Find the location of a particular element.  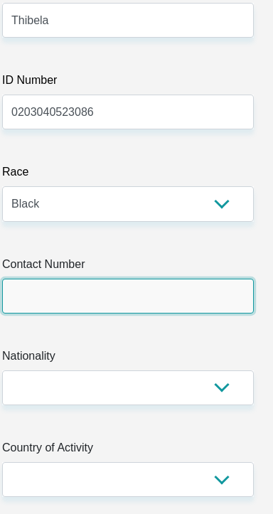

label: Race is located at coordinates (128, 175).